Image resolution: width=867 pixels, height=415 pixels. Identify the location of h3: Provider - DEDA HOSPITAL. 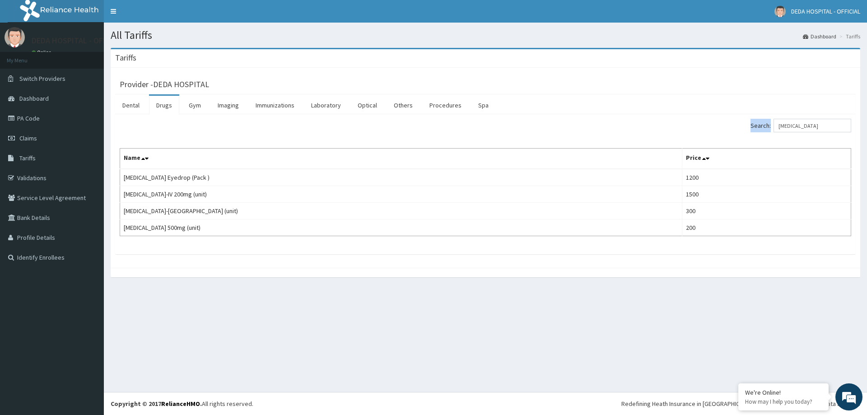
(164, 84).